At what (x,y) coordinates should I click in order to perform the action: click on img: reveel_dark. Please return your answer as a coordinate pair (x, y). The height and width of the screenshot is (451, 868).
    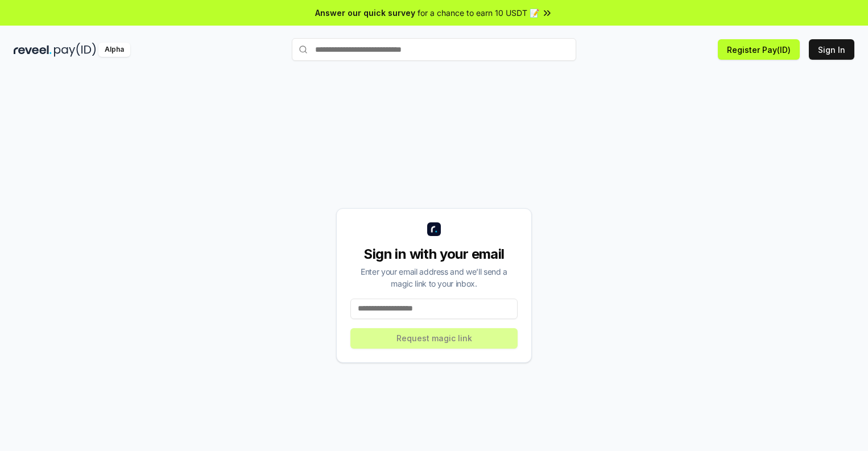
    Looking at the image, I should click on (33, 49).